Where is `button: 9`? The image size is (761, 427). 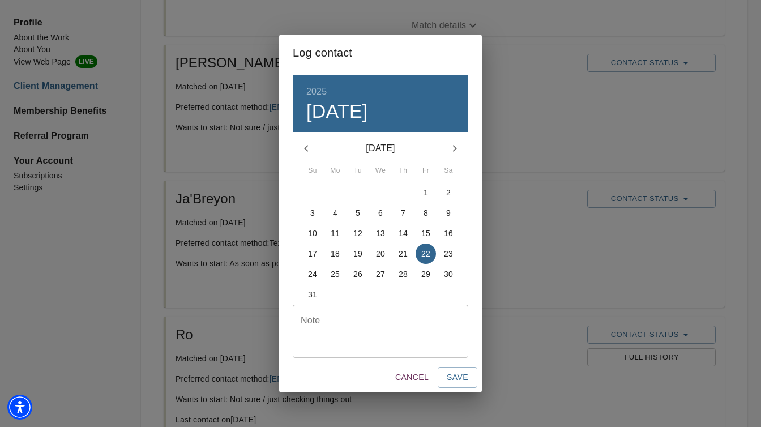 button: 9 is located at coordinates (449, 213).